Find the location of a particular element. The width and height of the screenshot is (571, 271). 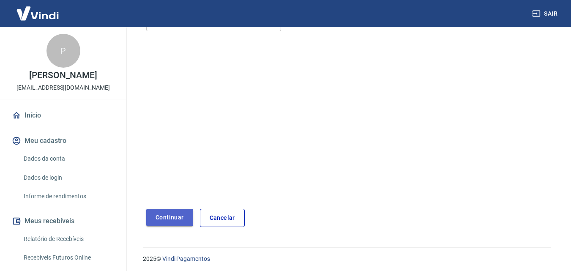

a: Dados da conta is located at coordinates (68, 158).